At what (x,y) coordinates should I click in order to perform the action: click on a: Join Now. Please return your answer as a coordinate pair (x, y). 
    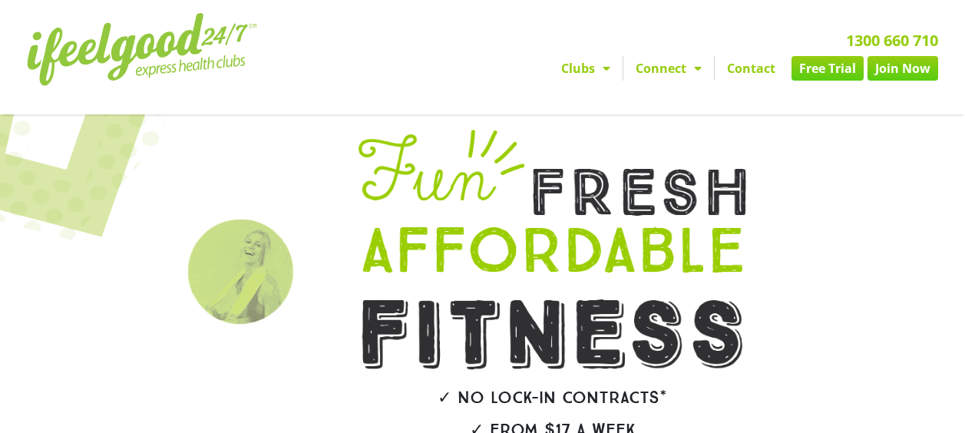
    Looking at the image, I should click on (903, 68).